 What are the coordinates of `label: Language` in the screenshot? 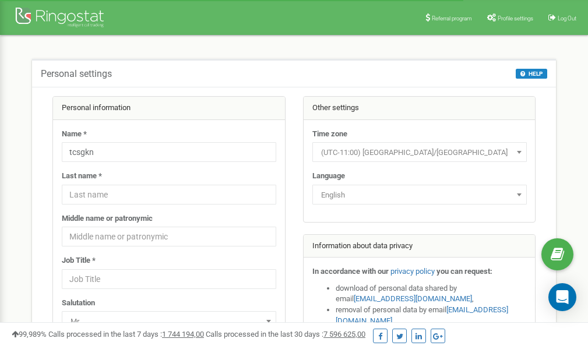 It's located at (329, 176).